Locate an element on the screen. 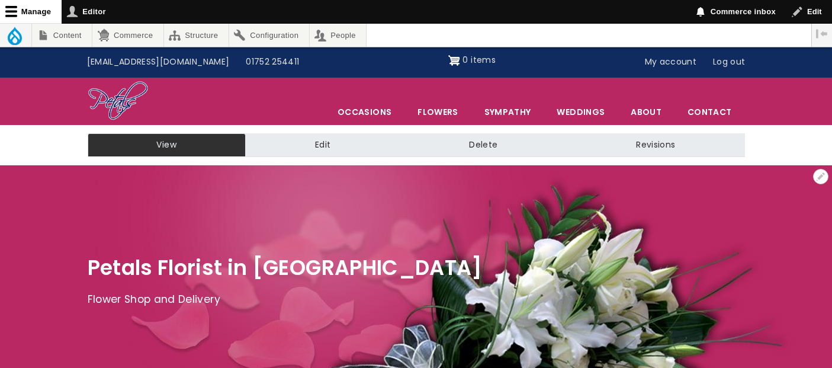 The width and height of the screenshot is (832, 368). a: View is located at coordinates (166, 145).